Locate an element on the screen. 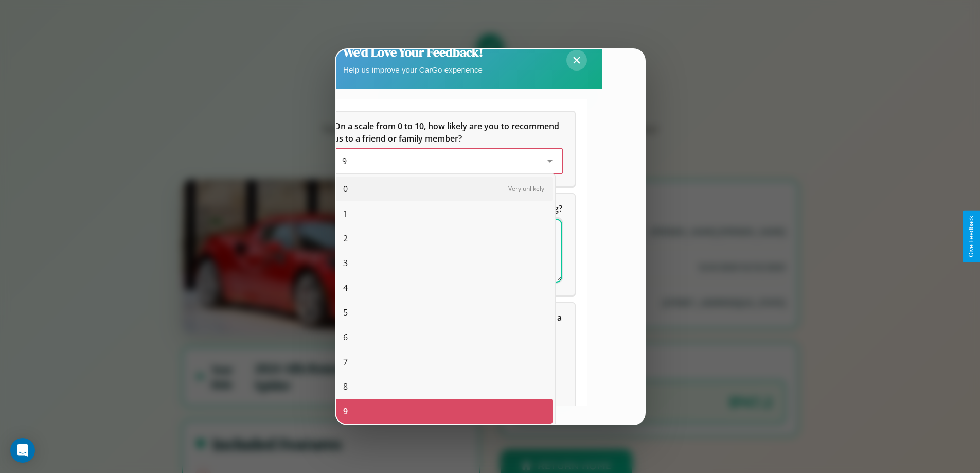 This screenshot has width=980, height=473. h5: On a scale from 0 to 10, how likely are you to recommend us to a friend or family member? is located at coordinates (448, 132).